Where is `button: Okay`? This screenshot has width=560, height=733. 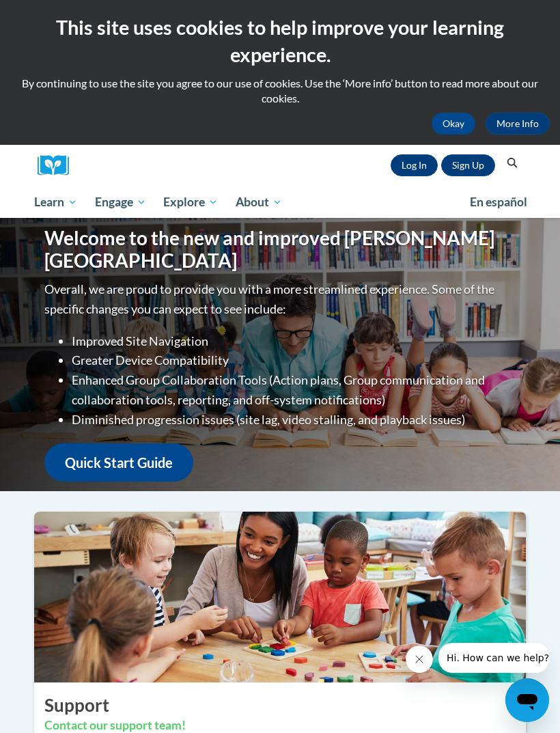
button: Okay is located at coordinates (453, 124).